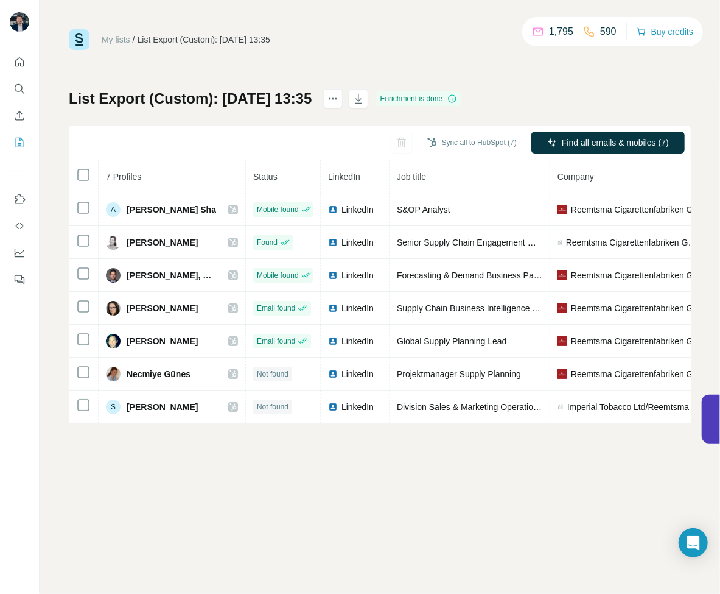  I want to click on p: 590, so click(608, 32).